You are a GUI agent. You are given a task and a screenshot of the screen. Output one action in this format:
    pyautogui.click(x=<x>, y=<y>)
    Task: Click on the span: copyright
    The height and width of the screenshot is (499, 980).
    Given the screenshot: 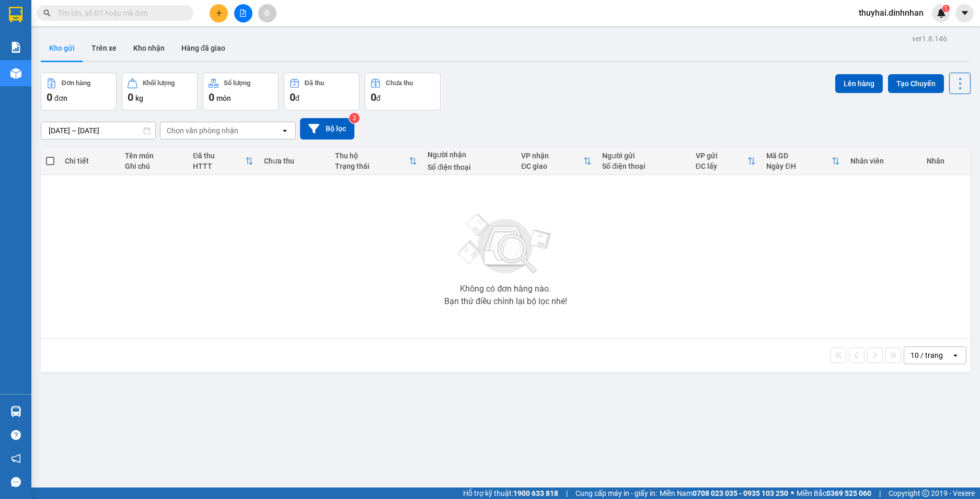 What is the action you would take?
    pyautogui.click(x=926, y=493)
    